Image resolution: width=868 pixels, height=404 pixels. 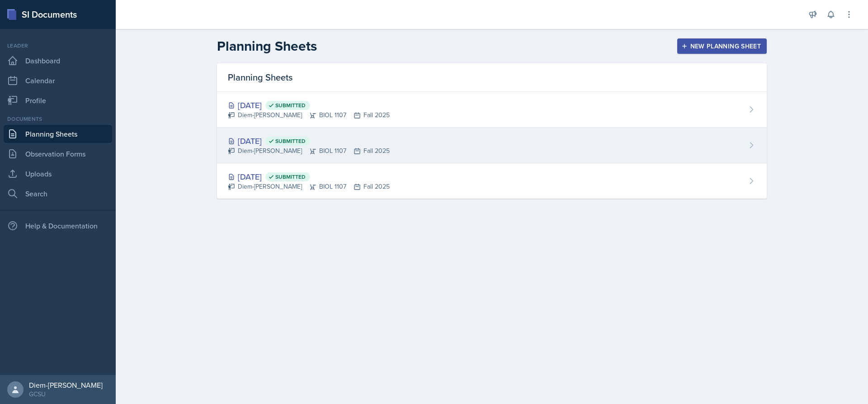 I want to click on a: Dashboard, so click(x=58, y=61).